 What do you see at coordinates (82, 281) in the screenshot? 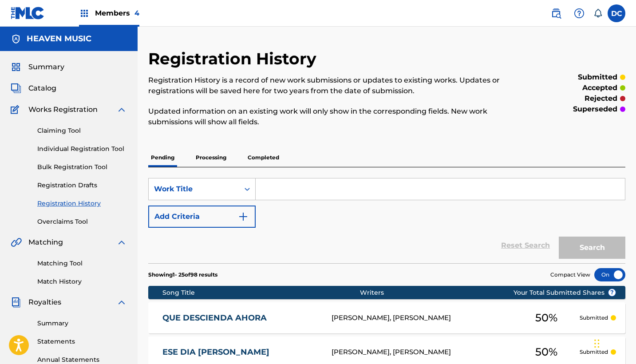
I see `a: Match History` at bounding box center [82, 281].